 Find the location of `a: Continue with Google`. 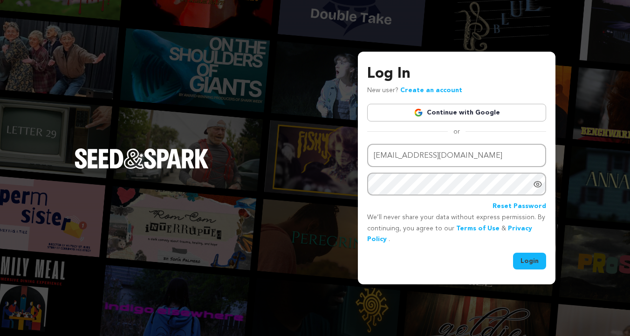

a: Continue with Google is located at coordinates (457, 113).